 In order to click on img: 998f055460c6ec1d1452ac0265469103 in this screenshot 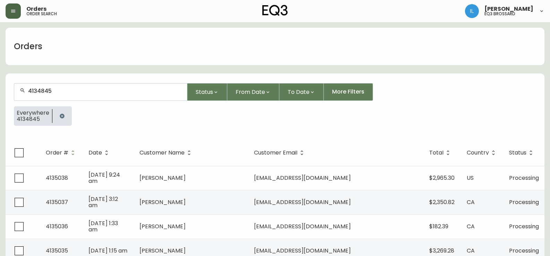, I will do `click(472, 11)`.